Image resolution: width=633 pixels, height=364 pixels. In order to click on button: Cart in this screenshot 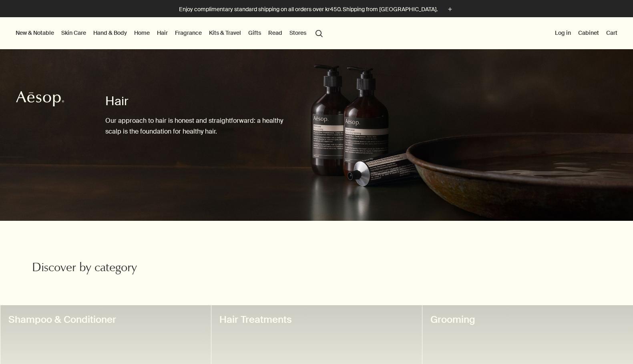, I will do `click(612, 33)`.